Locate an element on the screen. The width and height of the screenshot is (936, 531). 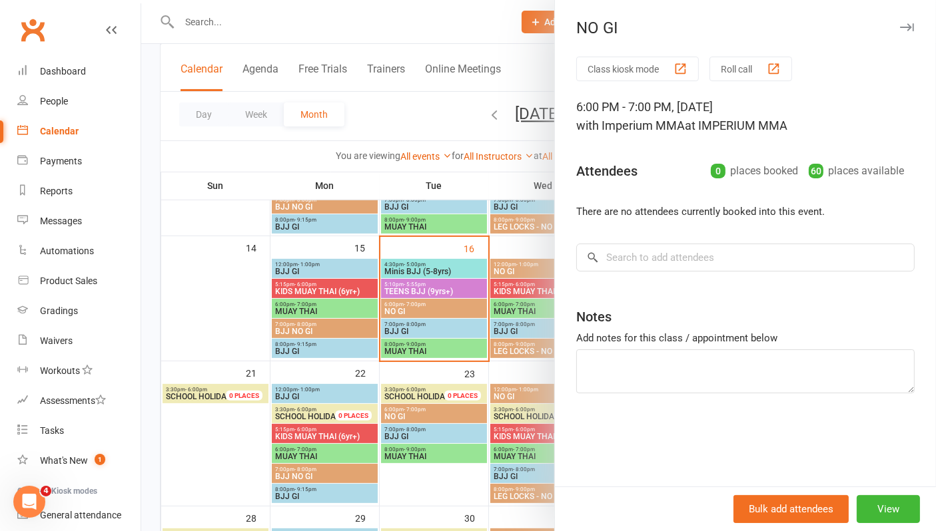
a: Clubworx is located at coordinates (33, 30).